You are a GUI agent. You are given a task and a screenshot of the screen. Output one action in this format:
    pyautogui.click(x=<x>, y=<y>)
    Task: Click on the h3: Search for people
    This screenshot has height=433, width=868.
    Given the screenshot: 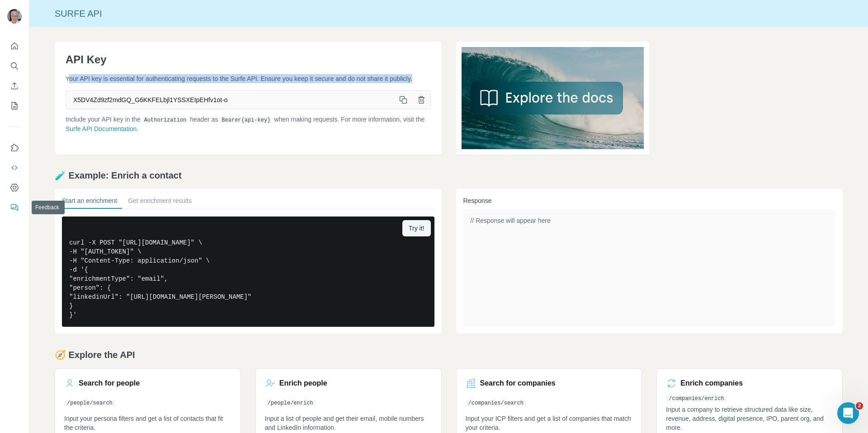 What is the action you would take?
    pyautogui.click(x=109, y=383)
    